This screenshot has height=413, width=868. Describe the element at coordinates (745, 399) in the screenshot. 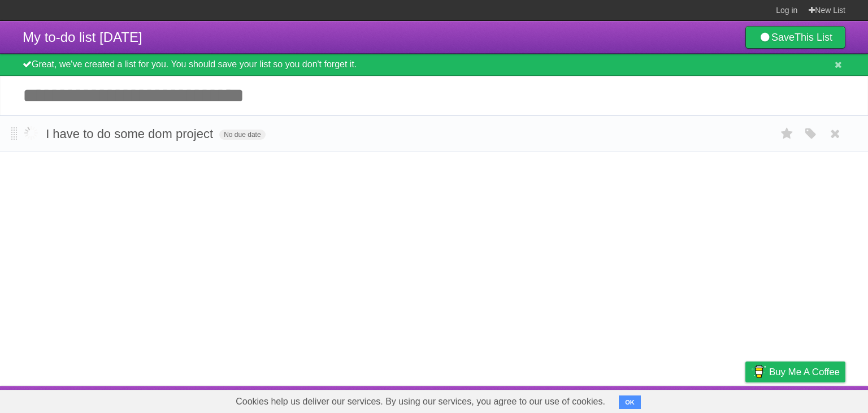

I see `a: Privacy` at that location.